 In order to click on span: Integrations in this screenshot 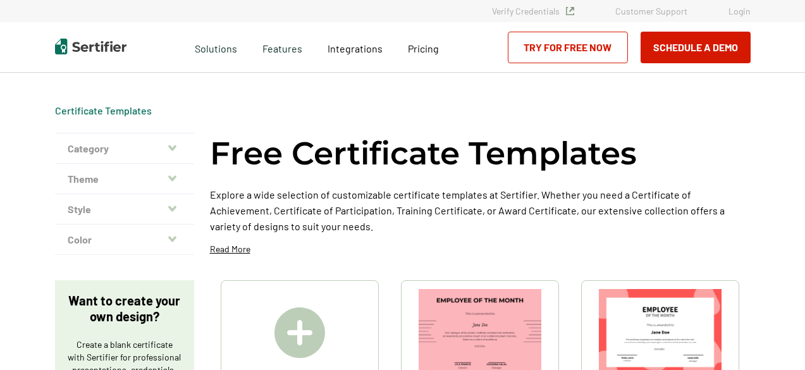, I will do `click(355, 48)`.